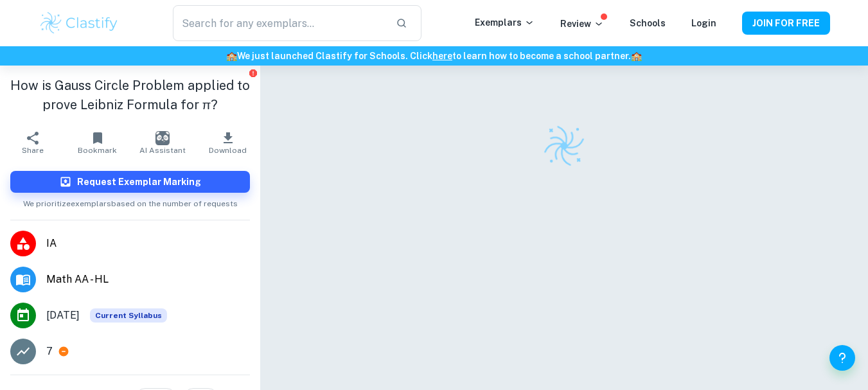 This screenshot has width=868, height=390. I want to click on h6: Request Exemplar Marking, so click(138, 182).